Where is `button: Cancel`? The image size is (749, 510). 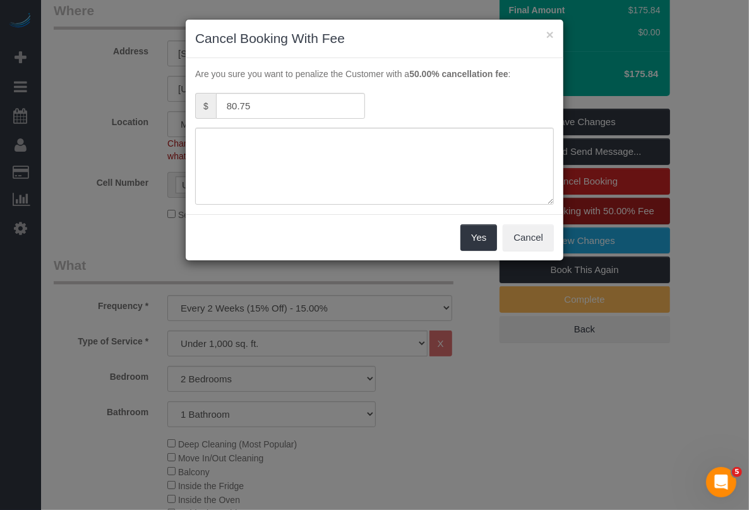 button: Cancel is located at coordinates (528, 237).